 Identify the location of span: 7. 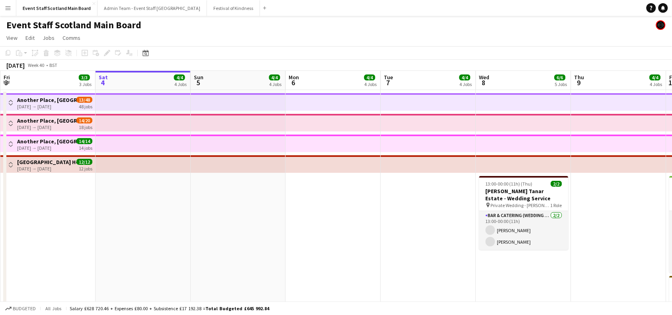
(388, 82).